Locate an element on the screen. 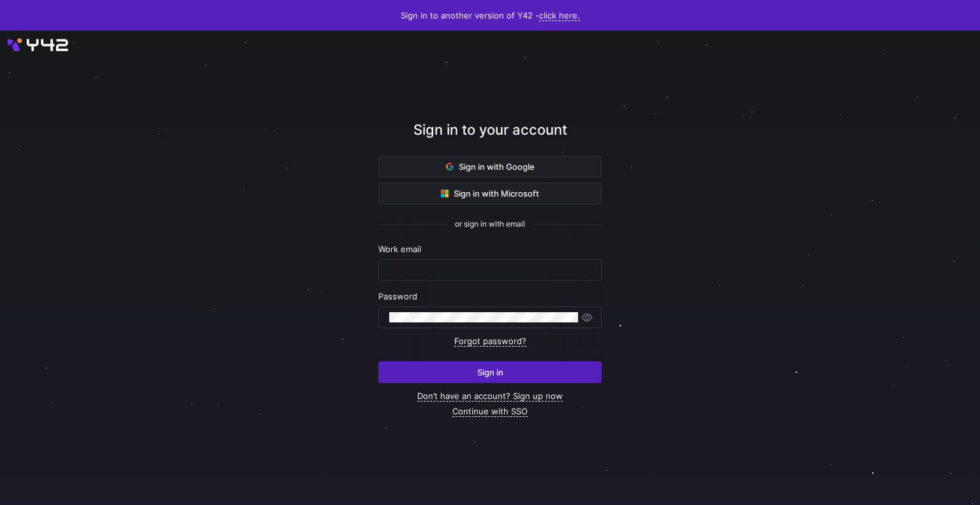 This screenshot has height=505, width=980. div: Sign in to your account is located at coordinates (490, 137).